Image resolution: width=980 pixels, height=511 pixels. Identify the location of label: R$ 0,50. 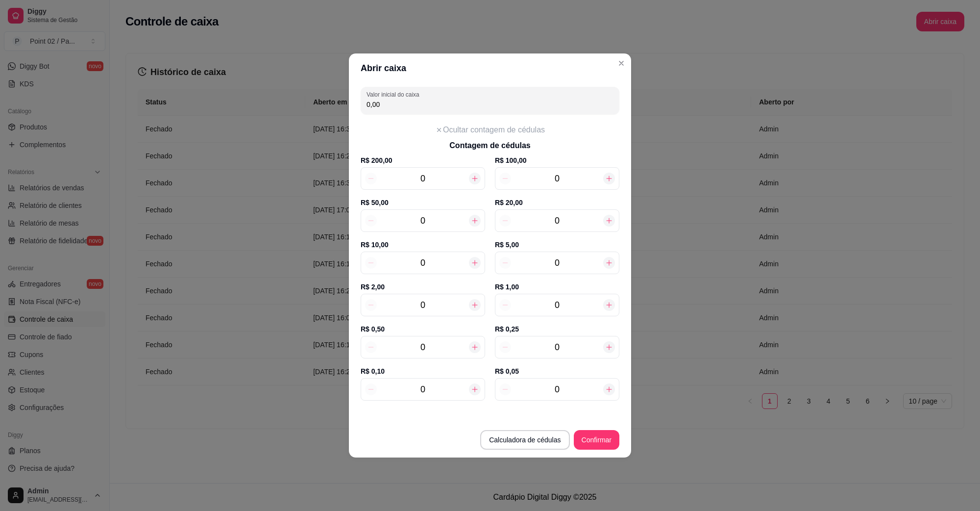
(423, 329).